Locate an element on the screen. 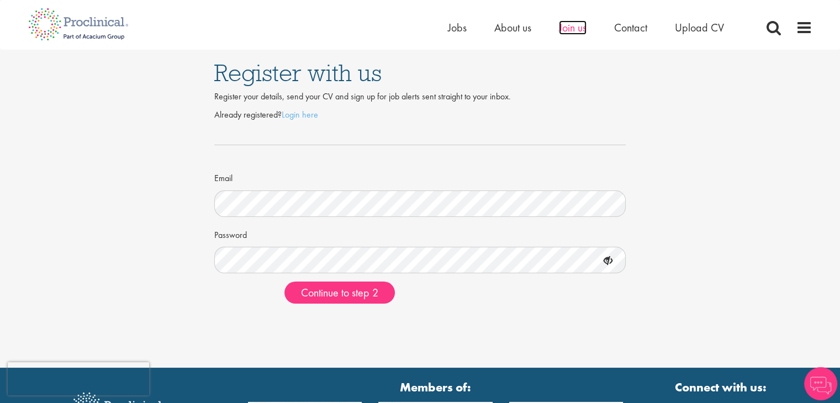  a: Join us is located at coordinates (573, 28).